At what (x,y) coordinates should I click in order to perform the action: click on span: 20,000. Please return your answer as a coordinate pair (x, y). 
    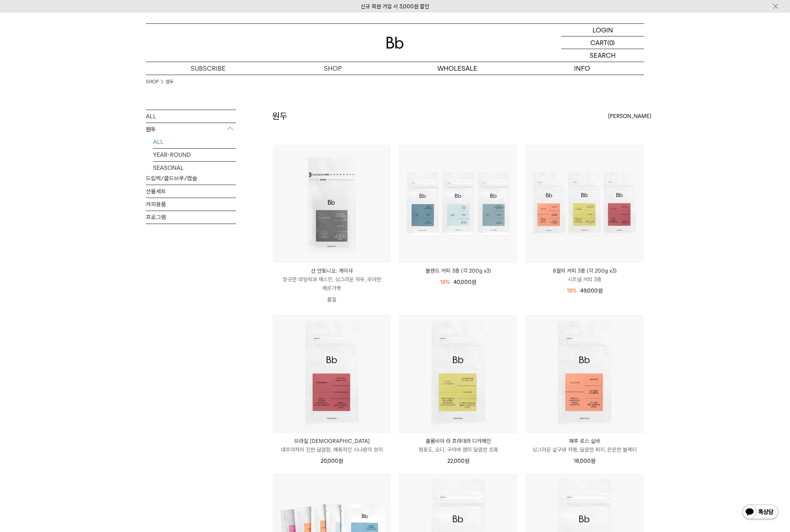
    Looking at the image, I should click on (331, 461).